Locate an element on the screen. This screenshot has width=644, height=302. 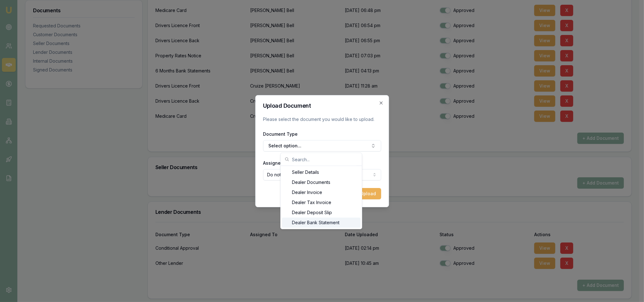
div: Dealer Documents is located at coordinates (321, 182).